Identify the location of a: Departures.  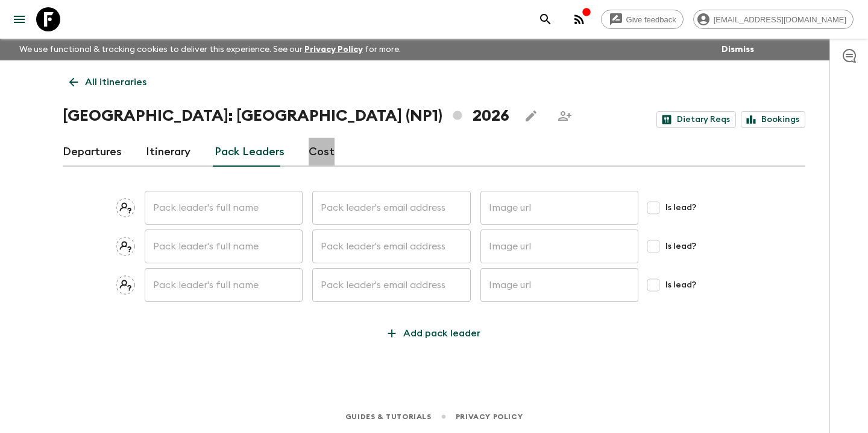
(92, 152).